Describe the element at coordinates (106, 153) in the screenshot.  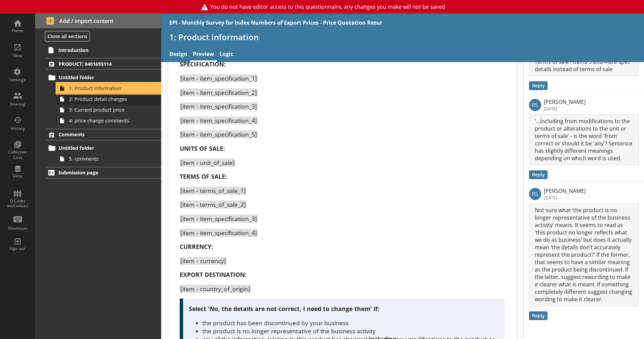
I see `li: Untitled folder5. comments` at that location.